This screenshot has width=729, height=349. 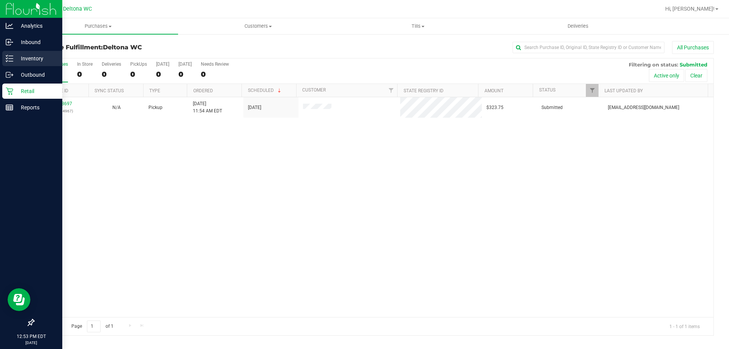 I want to click on a: State Registry ID, so click(x=423, y=91).